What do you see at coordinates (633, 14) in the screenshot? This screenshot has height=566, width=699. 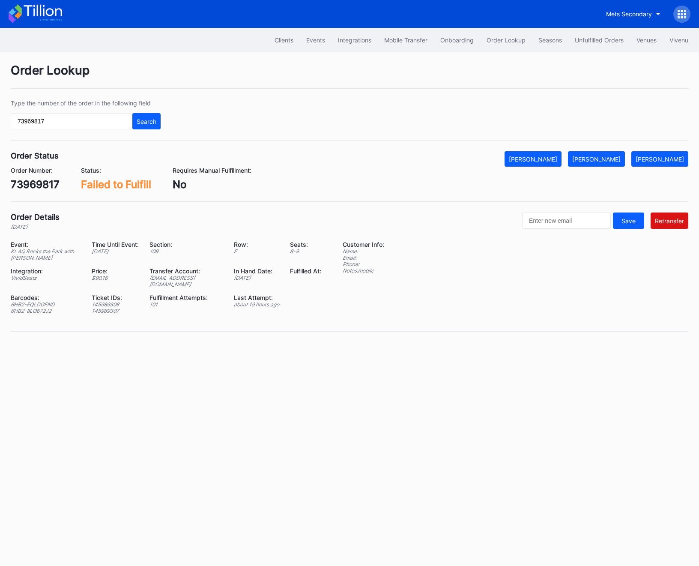 I see `button: Mets Secondary` at bounding box center [633, 14].